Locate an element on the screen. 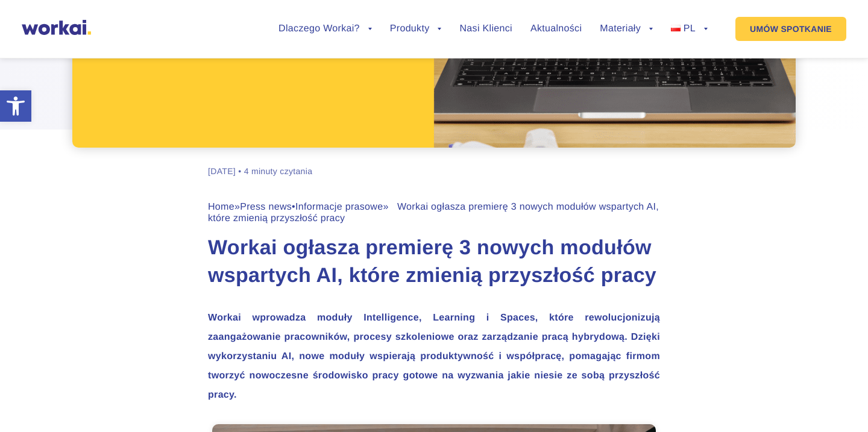  a: Aktualności is located at coordinates (555, 29).